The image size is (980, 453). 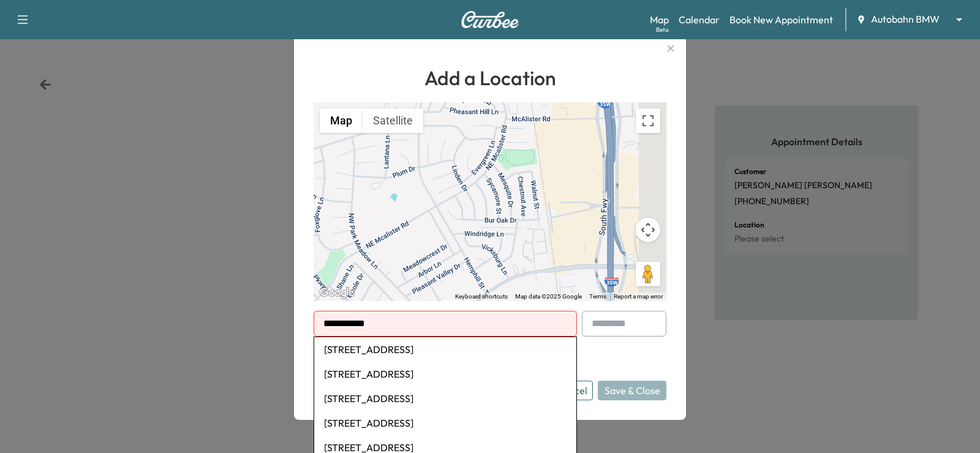 I want to click on img: Curbee Logo, so click(x=490, y=20).